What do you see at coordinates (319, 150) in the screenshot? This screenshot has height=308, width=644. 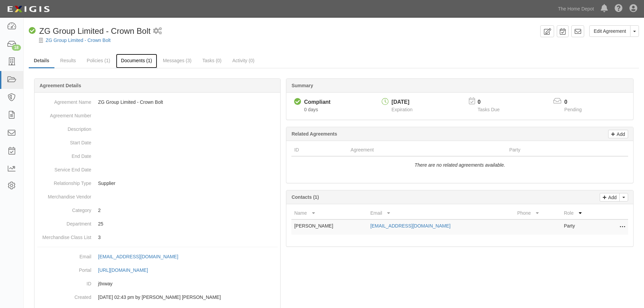 I see `th: ID` at bounding box center [319, 150].